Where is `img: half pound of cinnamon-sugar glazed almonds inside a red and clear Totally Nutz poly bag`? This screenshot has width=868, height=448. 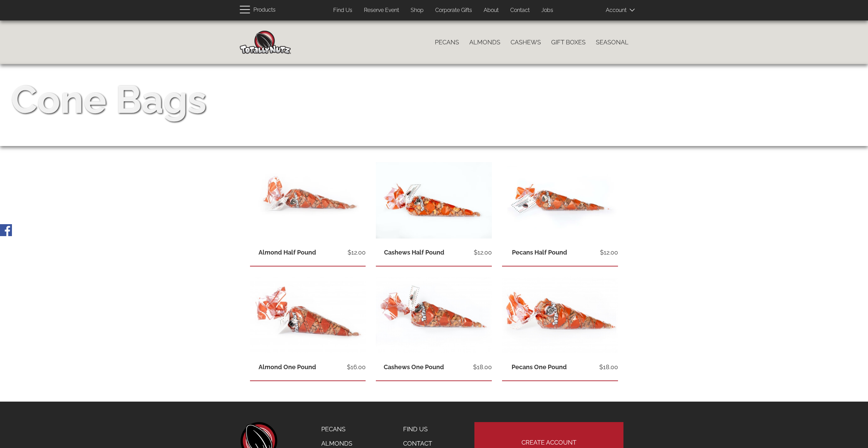 img: half pound of cinnamon-sugar glazed almonds inside a red and clear Totally Nutz poly bag is located at coordinates (308, 200).